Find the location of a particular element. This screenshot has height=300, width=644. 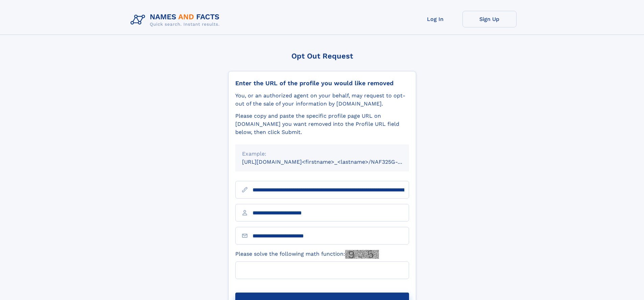

a: Log In is located at coordinates (436, 19).